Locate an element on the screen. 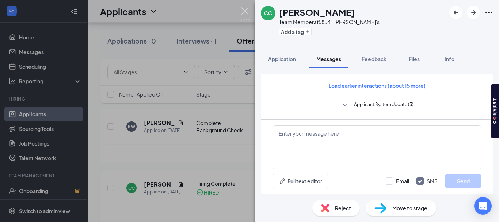 This screenshot has width=499, height=222. button: Load earlier interactions (about 15 more) is located at coordinates (377, 85).